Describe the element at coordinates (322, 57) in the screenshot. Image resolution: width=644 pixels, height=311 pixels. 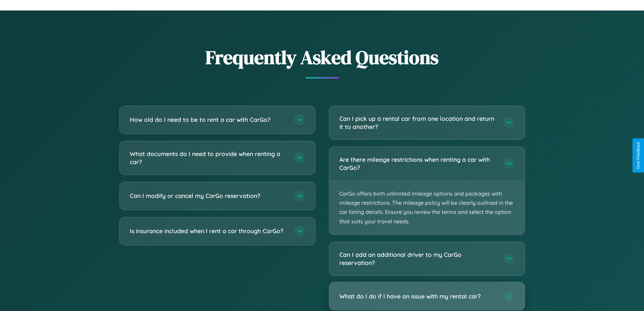
I see `h2: Frequently Asked Questions` at that location.